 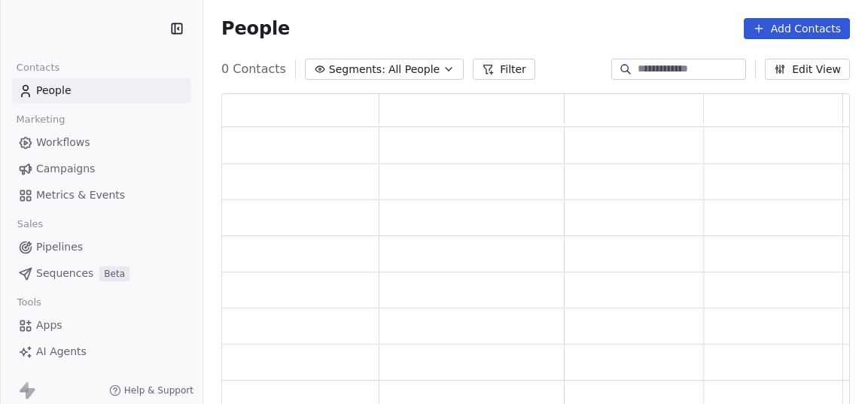 What do you see at coordinates (101, 195) in the screenshot?
I see `a: Metrics & Events` at bounding box center [101, 195].